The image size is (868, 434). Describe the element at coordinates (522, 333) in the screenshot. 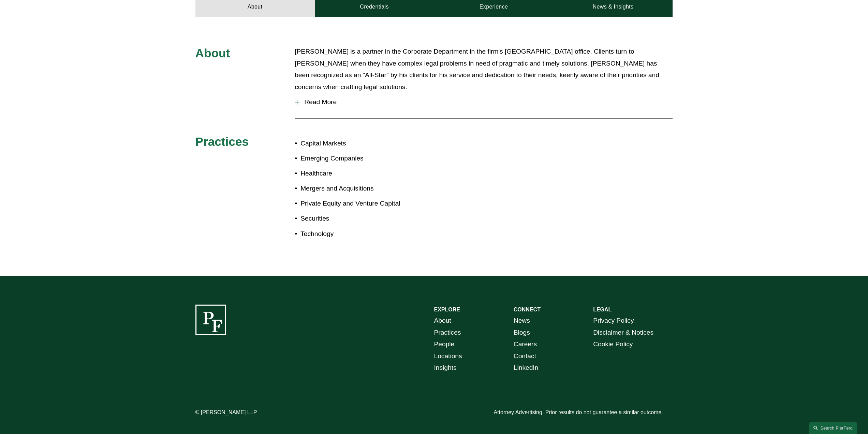

I see `a: Blogs` at that location.